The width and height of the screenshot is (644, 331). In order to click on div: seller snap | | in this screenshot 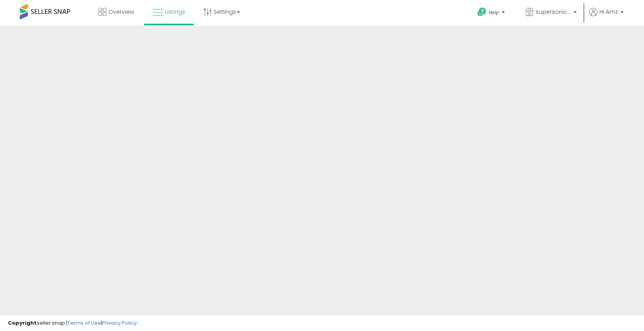, I will do `click(72, 323)`.